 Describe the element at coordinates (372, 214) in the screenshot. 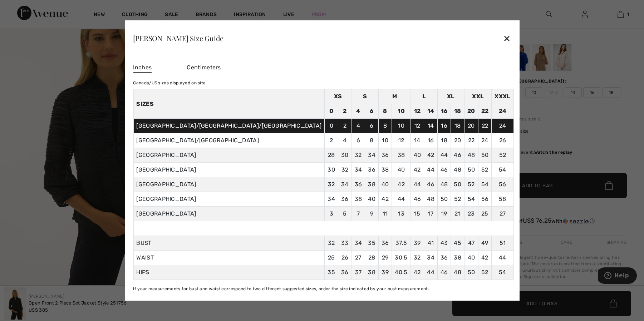

I see `td: 9` at that location.